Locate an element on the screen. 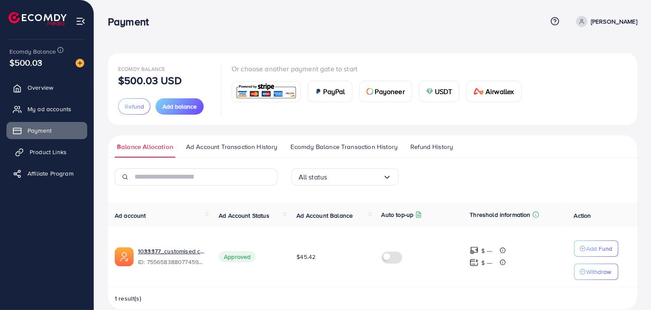 This screenshot has height=310, width=651. a: cardPayoneer is located at coordinates (385, 91).